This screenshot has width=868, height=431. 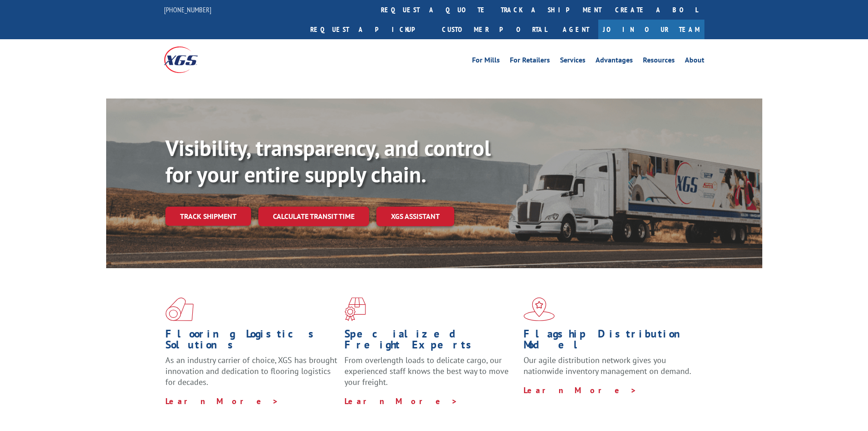 I want to click on h1: Flooring Logistics Solutions, so click(x=251, y=341).